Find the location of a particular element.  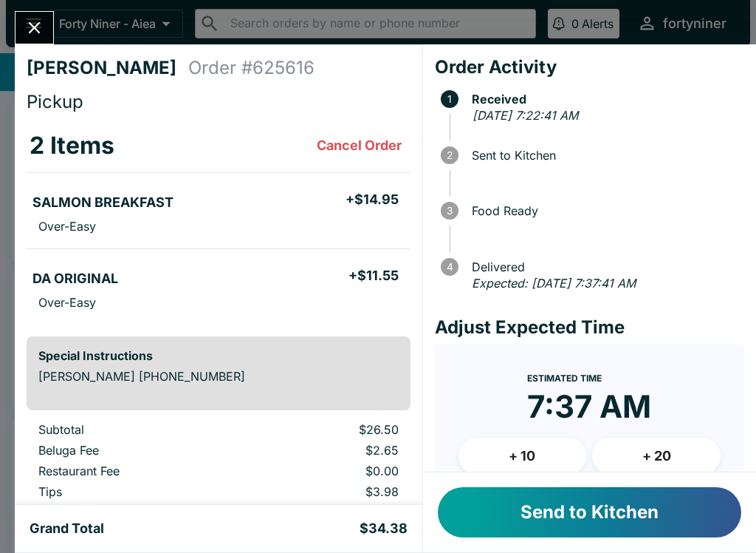

h5: SALMON BREAKFAST is located at coordinates (103, 202).